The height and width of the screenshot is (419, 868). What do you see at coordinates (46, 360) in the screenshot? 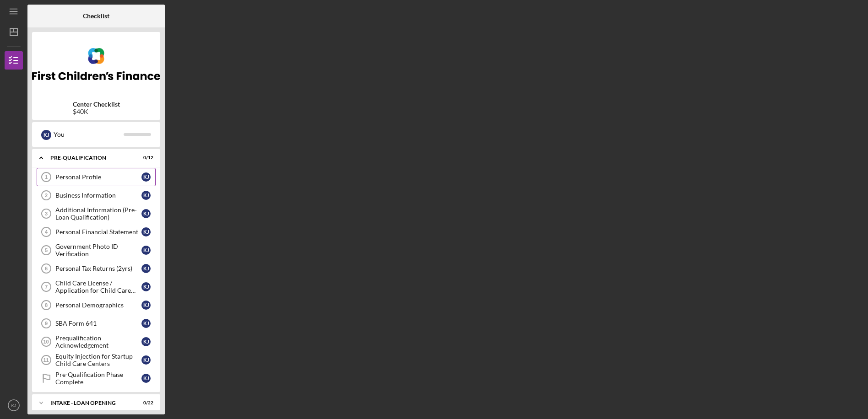
I see `tspan: 11` at bounding box center [46, 360].